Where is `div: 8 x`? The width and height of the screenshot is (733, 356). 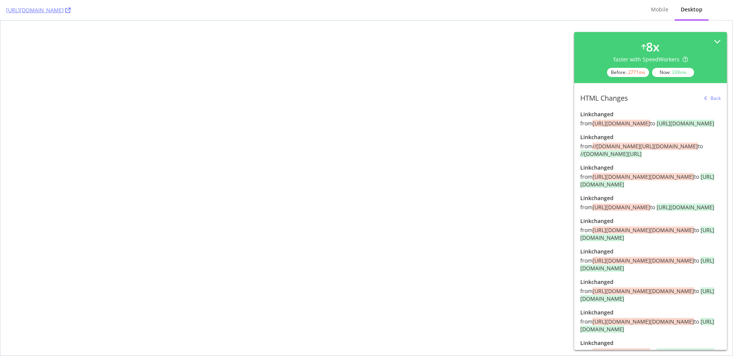
div: 8 x is located at coordinates (653, 47).